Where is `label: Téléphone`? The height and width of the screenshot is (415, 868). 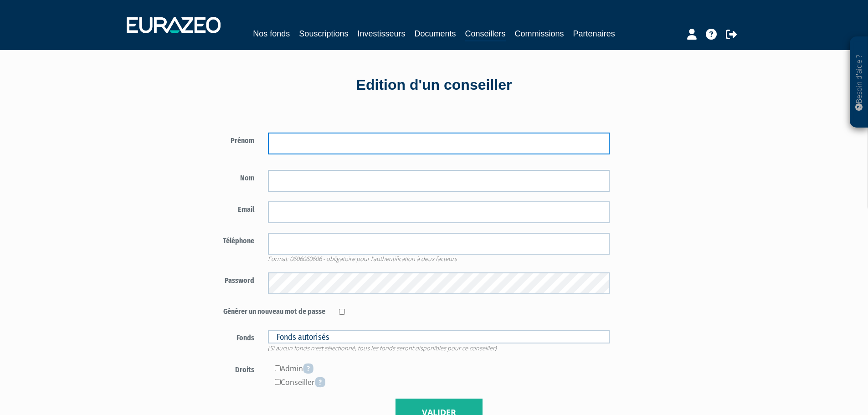 label: Téléphone is located at coordinates (226, 240).